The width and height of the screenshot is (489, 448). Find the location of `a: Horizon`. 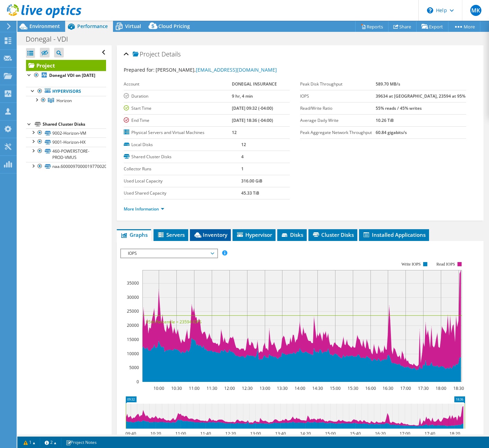

a: Horizon is located at coordinates (66, 100).